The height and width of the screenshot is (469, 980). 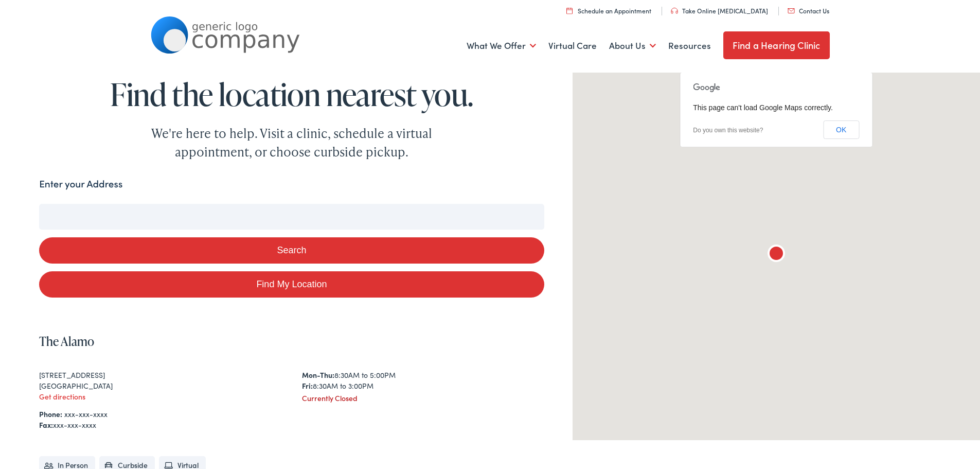 I want to click on a: Find a Hearing Clinic, so click(x=777, y=45).